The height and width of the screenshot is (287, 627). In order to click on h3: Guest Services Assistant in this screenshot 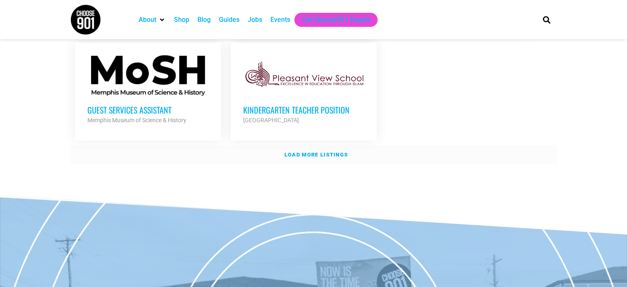, I will do `click(148, 110)`.